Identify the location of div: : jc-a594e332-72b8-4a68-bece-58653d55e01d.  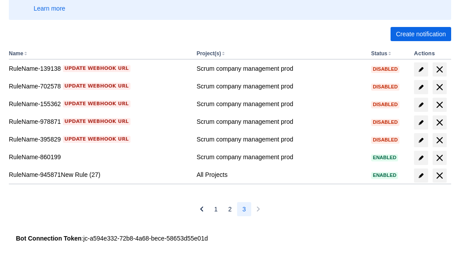
(230, 239).